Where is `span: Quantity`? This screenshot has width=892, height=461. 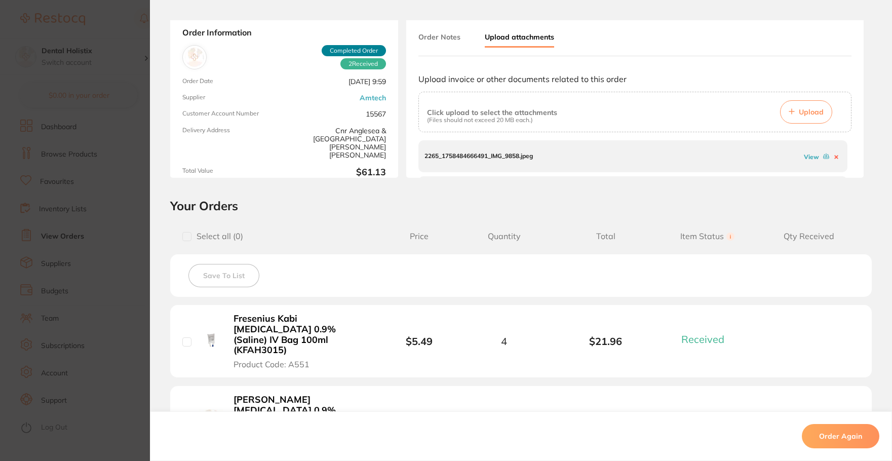
span: Quantity is located at coordinates (504, 236).